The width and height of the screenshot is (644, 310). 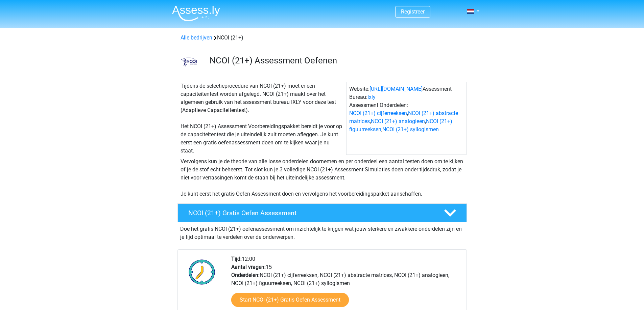 I want to click on a: Ixly, so click(x=371, y=97).